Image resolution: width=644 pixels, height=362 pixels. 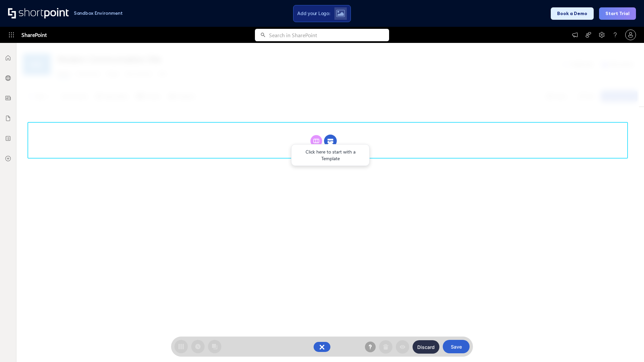 What do you see at coordinates (314, 14) in the screenshot?
I see `span: Add your Logo:` at bounding box center [314, 14].